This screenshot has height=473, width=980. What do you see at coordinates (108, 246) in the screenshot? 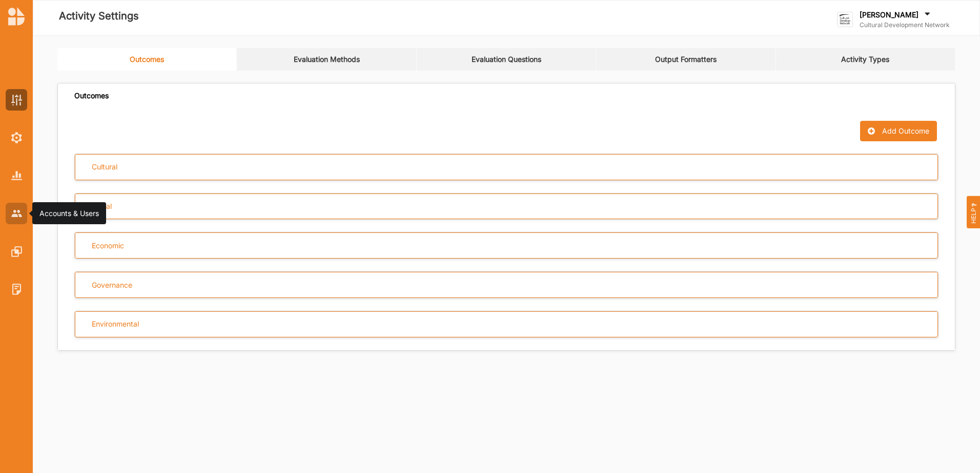
I see `div: Economic` at bounding box center [108, 246].